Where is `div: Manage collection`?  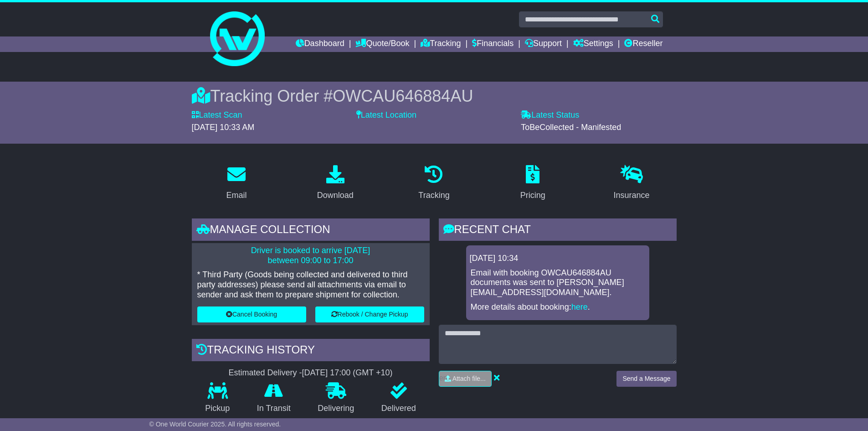 div: Manage collection is located at coordinates (310, 231).